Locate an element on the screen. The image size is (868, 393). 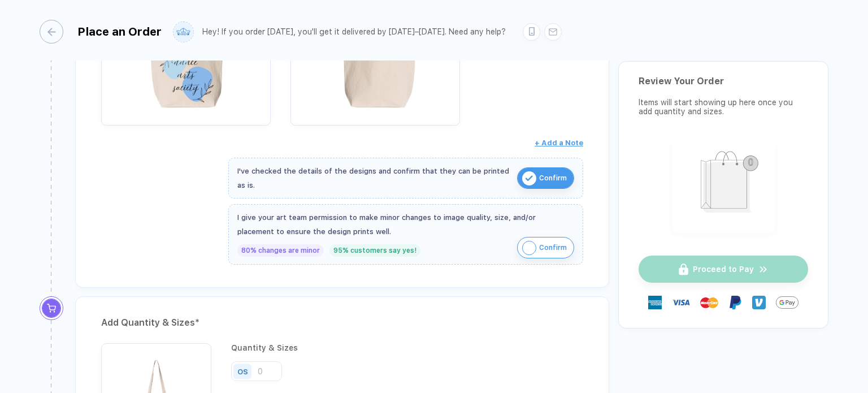
div: Review Your Order is located at coordinates (723, 81).